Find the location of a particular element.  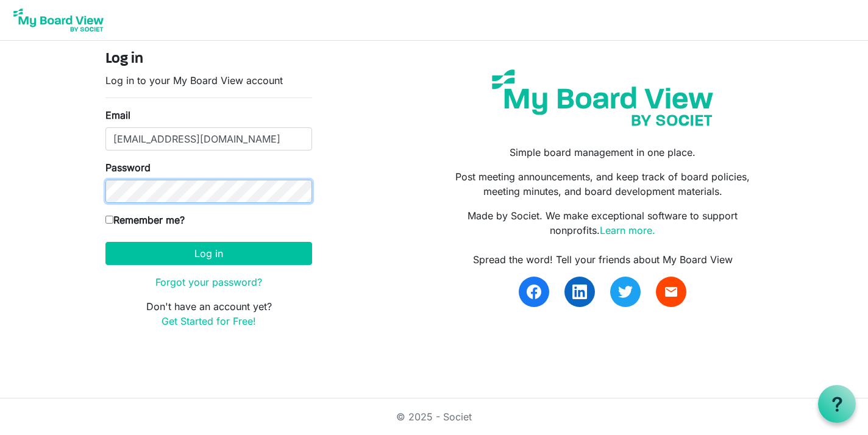

h4: Log in is located at coordinates (208, 59).